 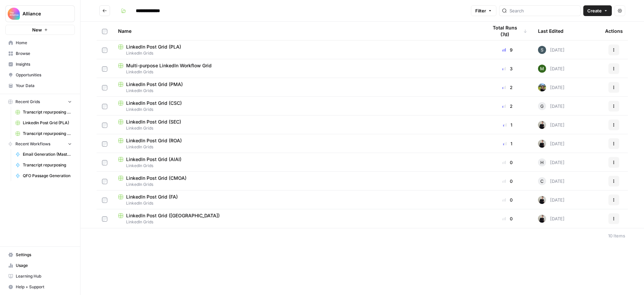 I want to click on div: Actions, so click(x=614, y=31).